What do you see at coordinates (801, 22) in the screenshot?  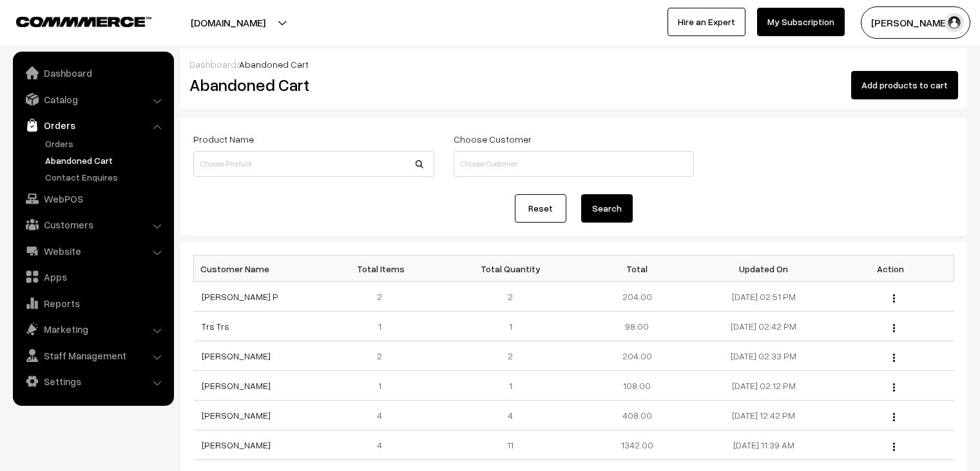 I see `a: My Subscription` at bounding box center [801, 22].